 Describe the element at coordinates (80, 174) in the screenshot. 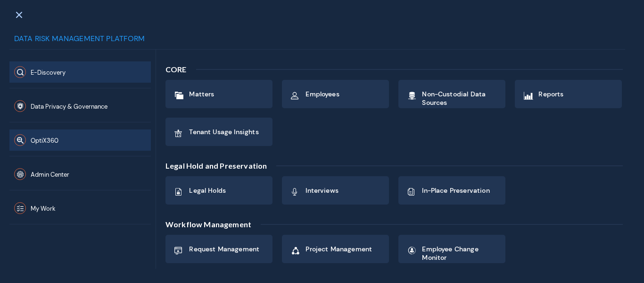

I see `button: Admin Center` at that location.